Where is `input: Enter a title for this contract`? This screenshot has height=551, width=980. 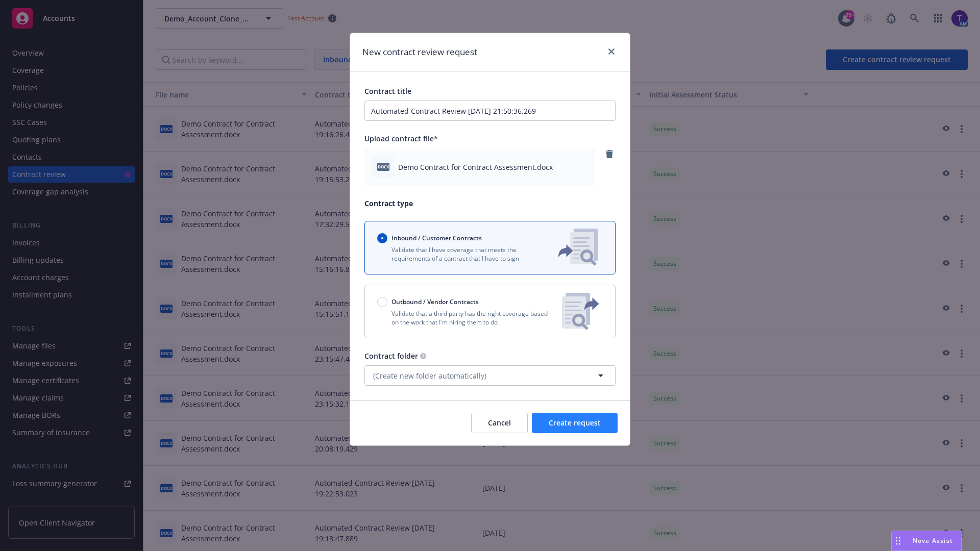 input: Enter a title for this contract is located at coordinates (490, 111).